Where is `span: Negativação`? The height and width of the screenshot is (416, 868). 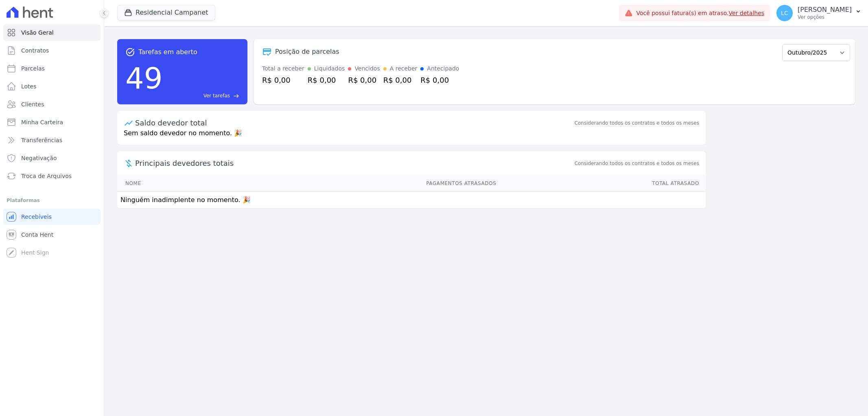 span: Negativação is located at coordinates (39, 158).